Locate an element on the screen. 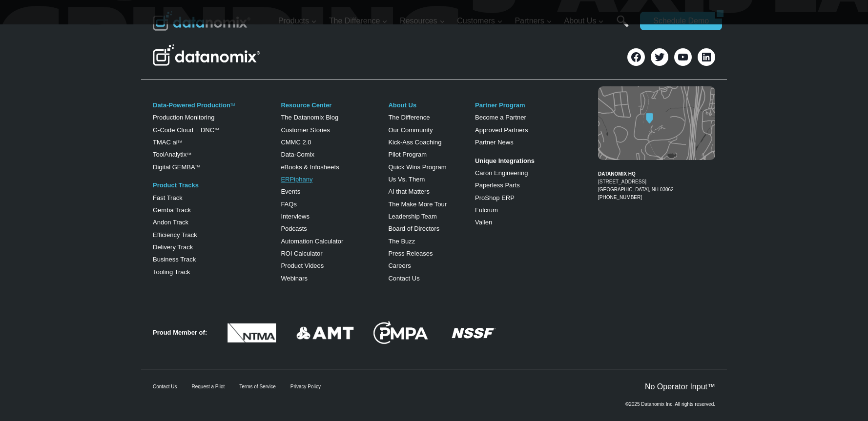 This screenshot has width=868, height=421. a: Us Vs. Them is located at coordinates (406, 179).